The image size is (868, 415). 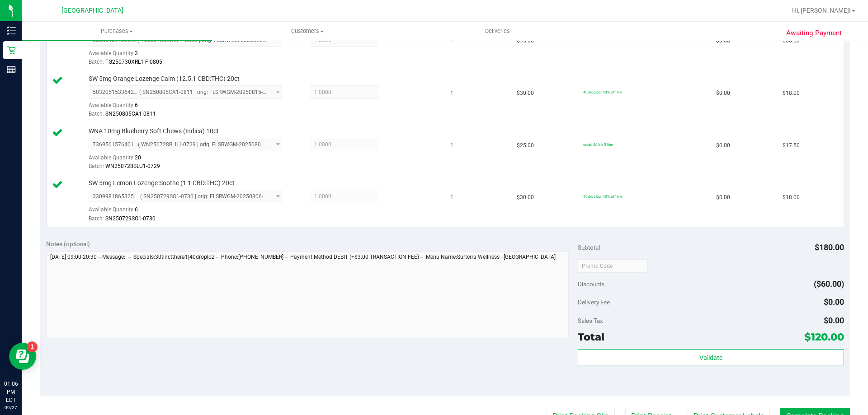 I want to click on span: Sales Tax, so click(x=591, y=321).